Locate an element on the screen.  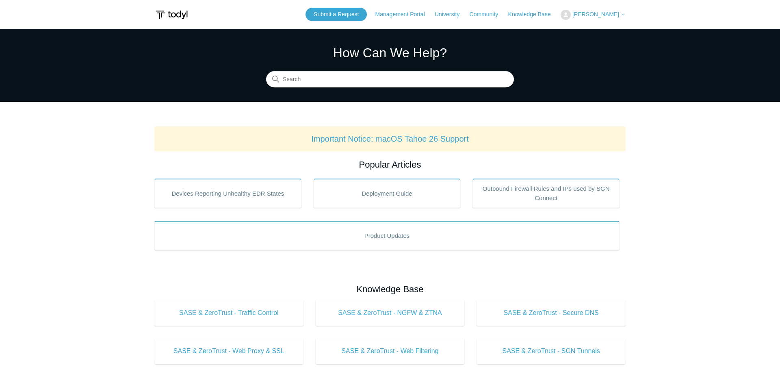
h2: Popular Articles is located at coordinates (390, 164).